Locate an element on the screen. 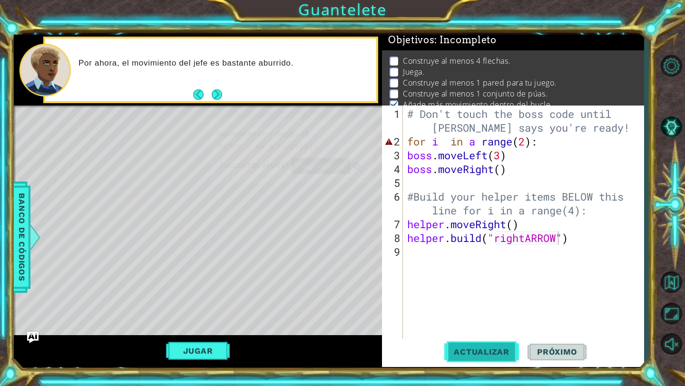  span: Próximo is located at coordinates (557, 352).